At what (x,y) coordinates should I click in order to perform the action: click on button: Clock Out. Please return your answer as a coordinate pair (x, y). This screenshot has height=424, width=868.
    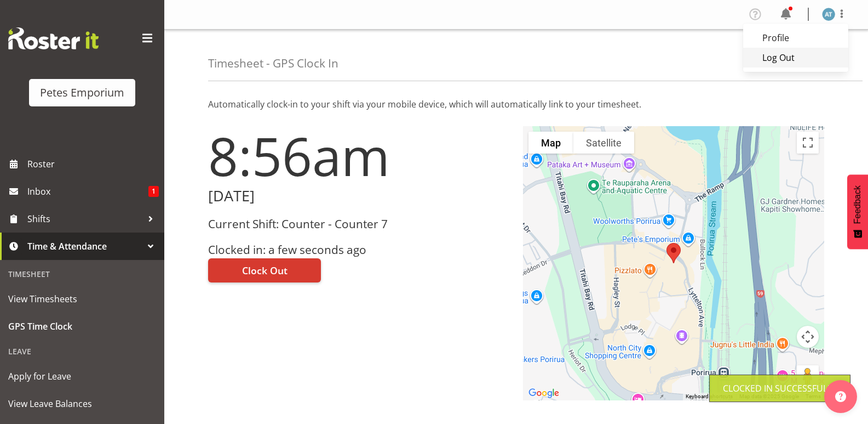
    Looking at the image, I should click on (265, 270).